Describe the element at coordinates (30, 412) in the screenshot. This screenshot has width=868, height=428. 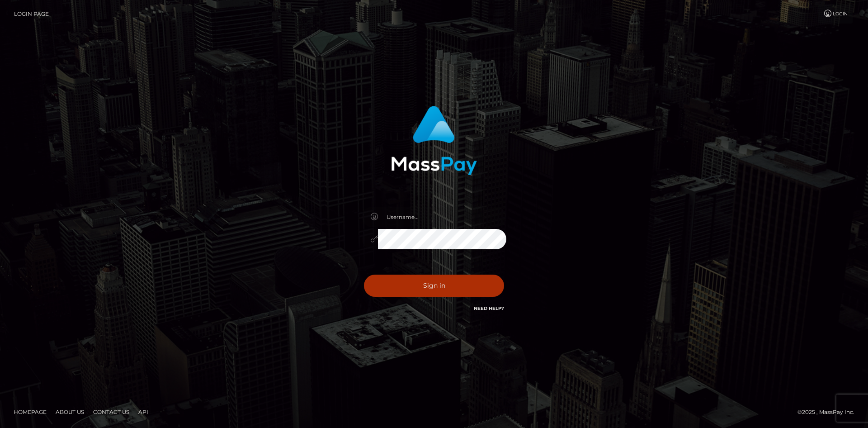
I see `a: Homepage` at that location.